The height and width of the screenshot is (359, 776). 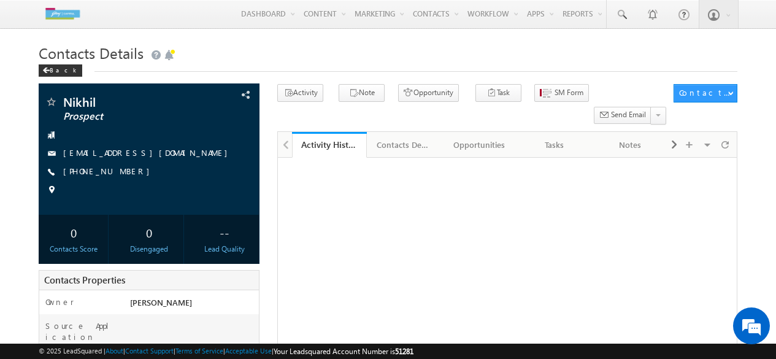 What do you see at coordinates (63, 69) in the screenshot?
I see `a: Back` at bounding box center [63, 69].